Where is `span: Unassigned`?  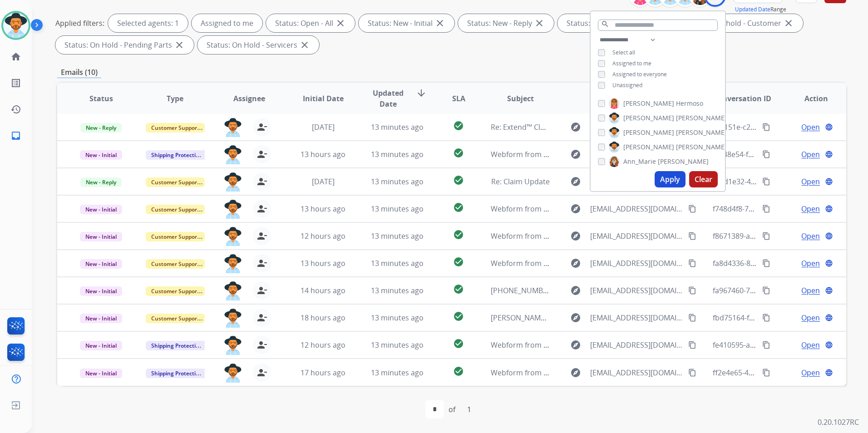
span: Unassigned is located at coordinates (628, 85).